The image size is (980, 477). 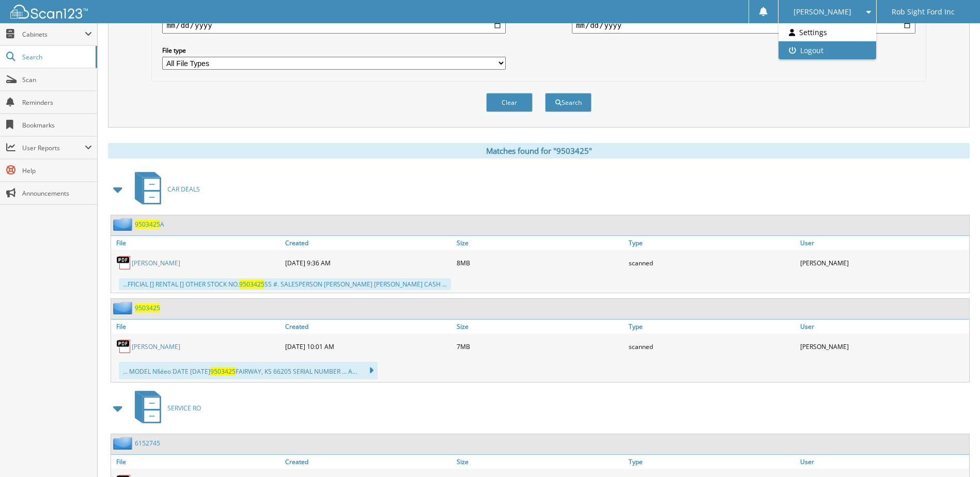 What do you see at coordinates (49, 12) in the screenshot?
I see `img: scan123-logo-white.svg` at bounding box center [49, 12].